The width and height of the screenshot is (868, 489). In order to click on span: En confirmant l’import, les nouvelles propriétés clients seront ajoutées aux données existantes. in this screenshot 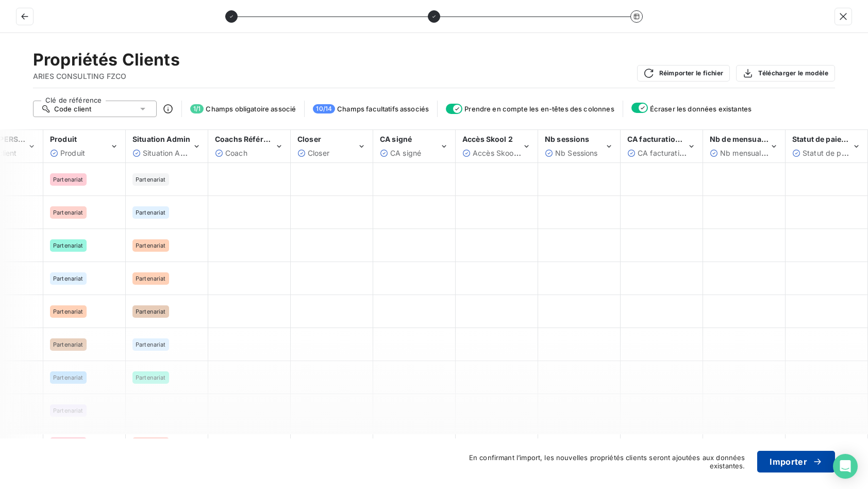, I will do `click(603, 462)`.